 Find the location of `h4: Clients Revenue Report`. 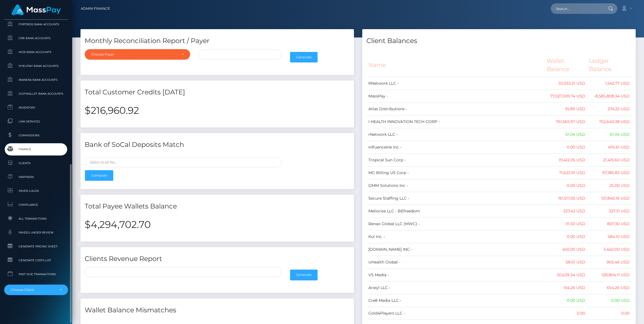

h4: Clients Revenue Report is located at coordinates (217, 259).